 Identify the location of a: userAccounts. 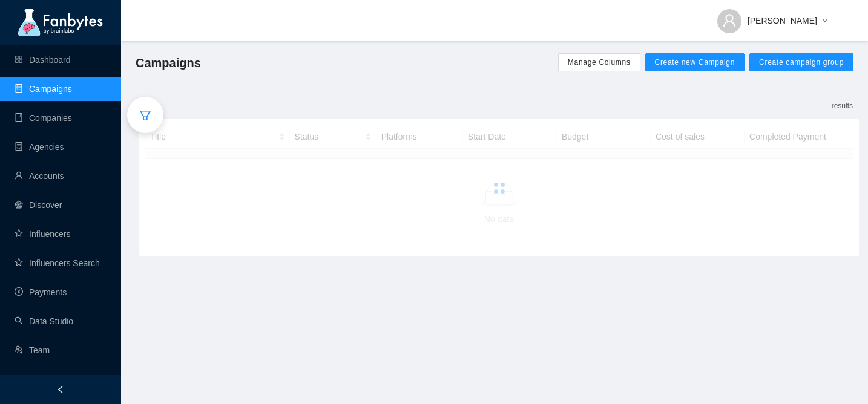
(39, 176).